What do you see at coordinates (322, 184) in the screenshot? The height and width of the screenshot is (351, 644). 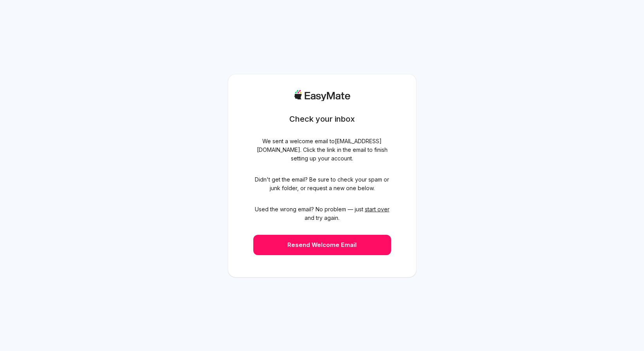 I see `span: Didn't get the email? Be sure to check your spam or junk folder, or request a new one below.` at bounding box center [322, 184].